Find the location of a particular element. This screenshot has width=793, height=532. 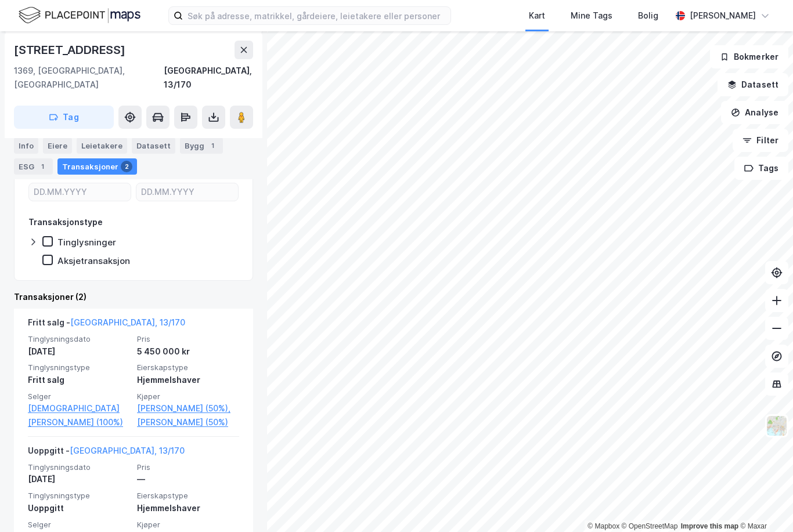

div: Aksjetransaksjon is located at coordinates (93, 261).